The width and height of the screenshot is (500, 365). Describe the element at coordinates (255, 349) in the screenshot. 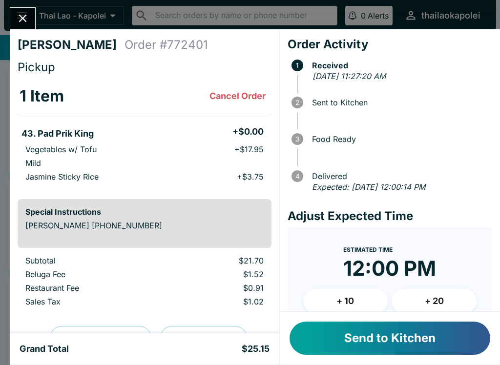

I see `h5: $25.15` at that location.